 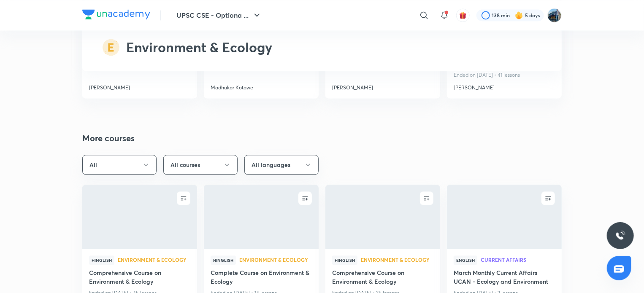 What do you see at coordinates (261, 86) in the screenshot?
I see `a: Madhukar Kotawe` at bounding box center [261, 86].